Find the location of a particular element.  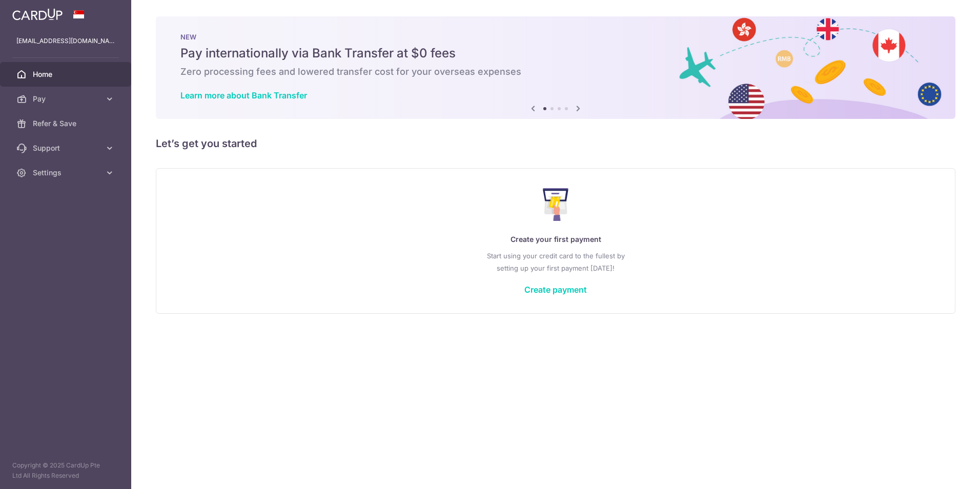

span: Pay is located at coordinates (67, 99).